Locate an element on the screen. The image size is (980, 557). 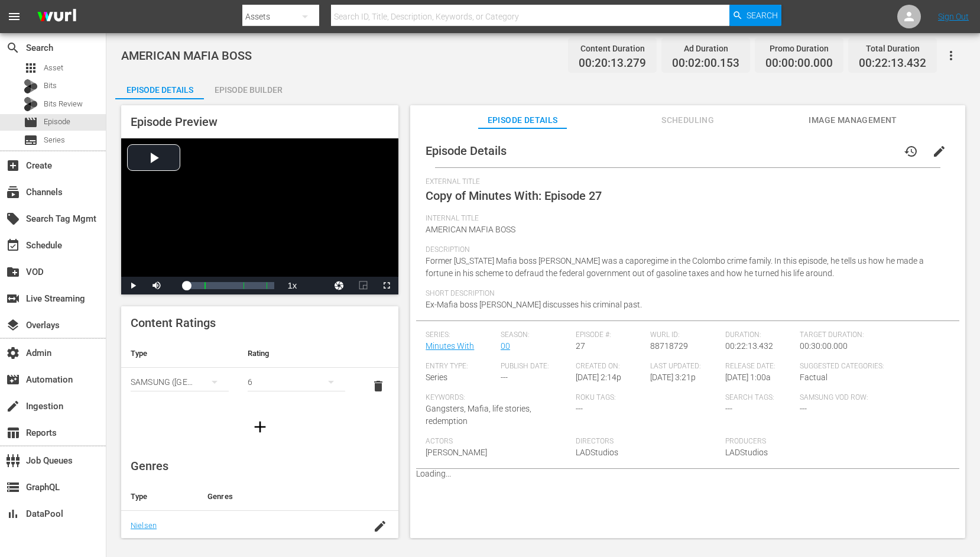
button: Episode Details is located at coordinates (160, 88).